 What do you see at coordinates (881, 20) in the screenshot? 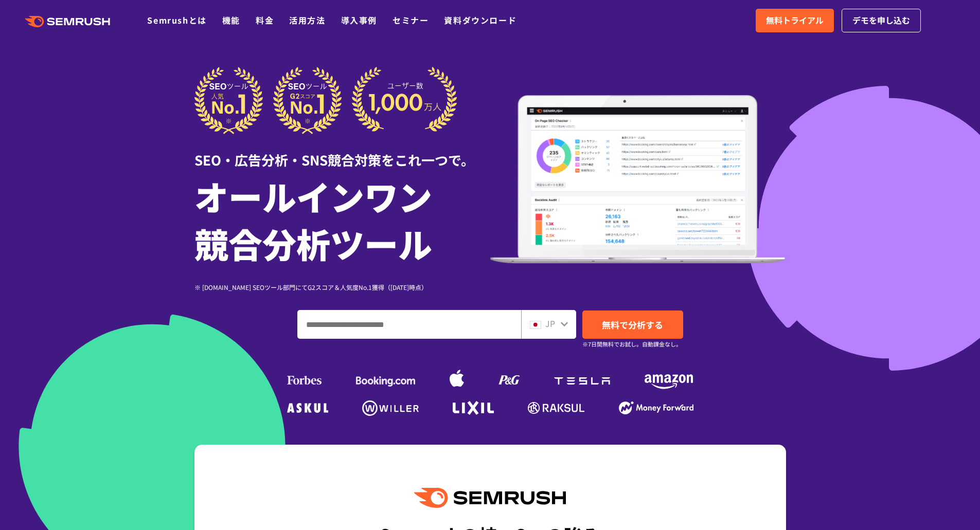
I see `span: デモを申し込む` at bounding box center [881, 20].